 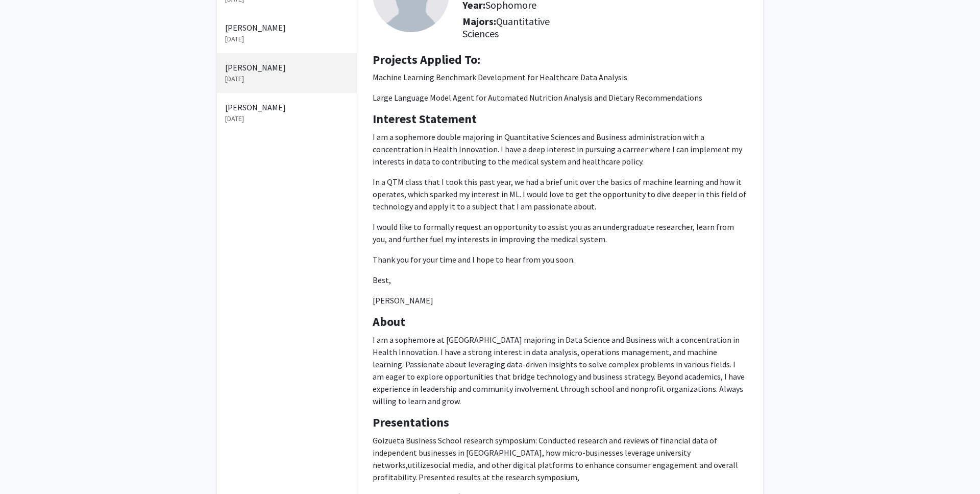 I want to click on b: Interest Statement, so click(x=424, y=119).